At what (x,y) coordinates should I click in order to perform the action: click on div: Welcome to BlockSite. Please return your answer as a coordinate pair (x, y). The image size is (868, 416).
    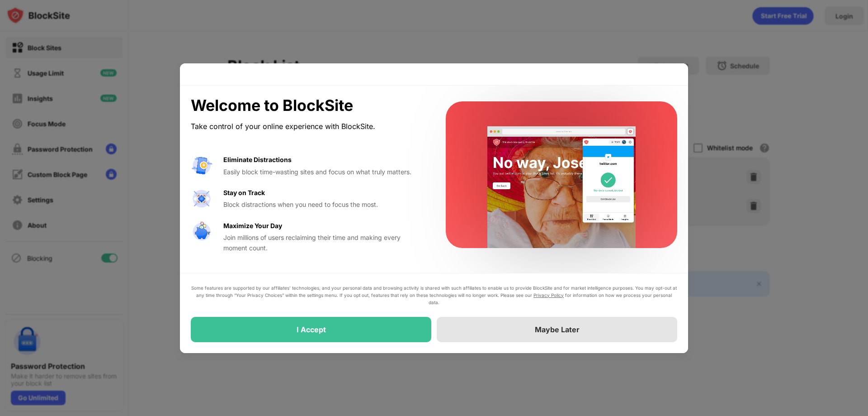
    Looking at the image, I should click on (308, 105).